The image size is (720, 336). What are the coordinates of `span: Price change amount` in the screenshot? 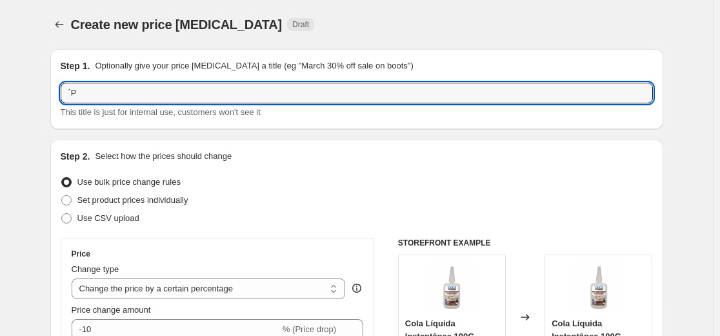 It's located at (111, 309).